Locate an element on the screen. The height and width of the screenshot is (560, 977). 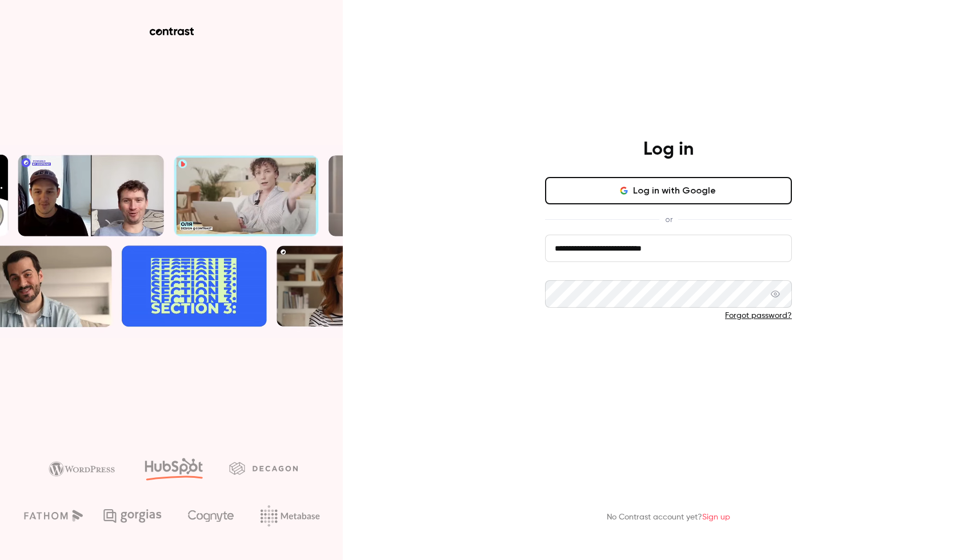
a: Forgot password? is located at coordinates (758, 316).